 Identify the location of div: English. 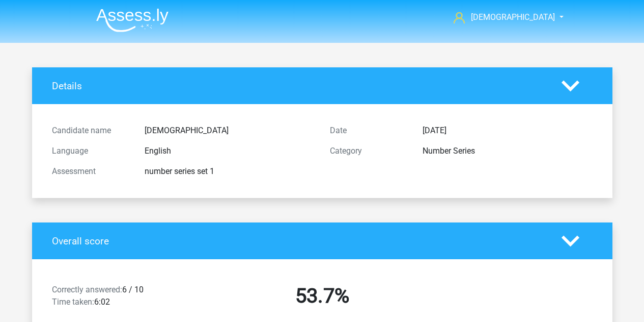
(230, 151).